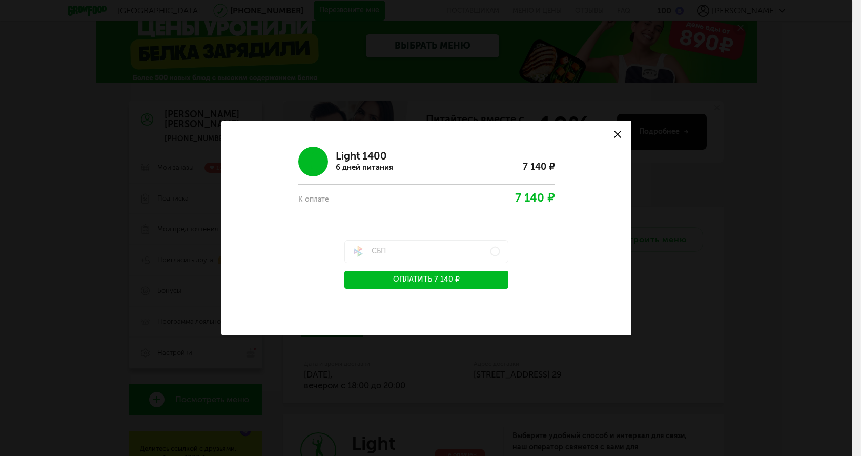 This screenshot has height=456, width=861. I want to click on div: Light 1400, so click(364, 156).